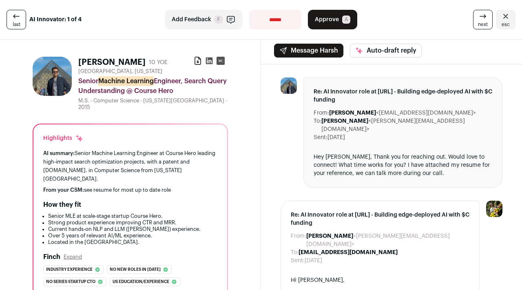 Image resolution: width=522 pixels, height=290 pixels. I want to click on span: Approve, so click(327, 20).